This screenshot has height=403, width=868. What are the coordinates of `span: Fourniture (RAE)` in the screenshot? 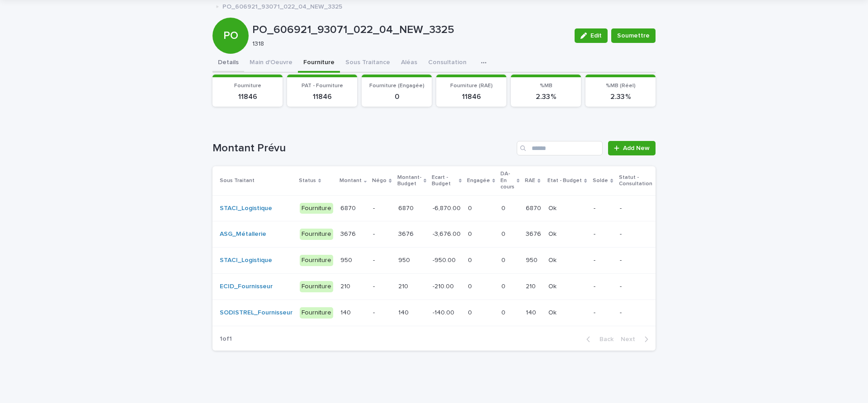 It's located at (472, 86).